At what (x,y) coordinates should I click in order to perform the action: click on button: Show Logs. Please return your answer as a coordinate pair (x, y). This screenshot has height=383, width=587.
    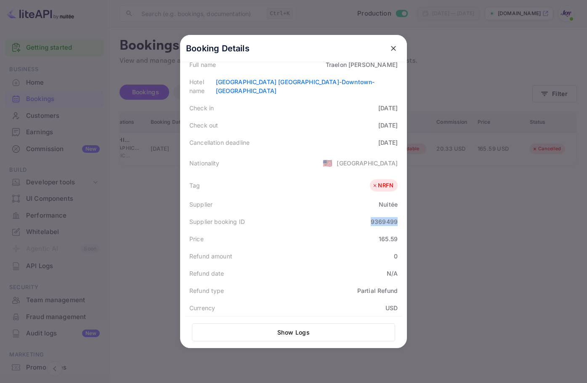
    Looking at the image, I should click on (293, 332).